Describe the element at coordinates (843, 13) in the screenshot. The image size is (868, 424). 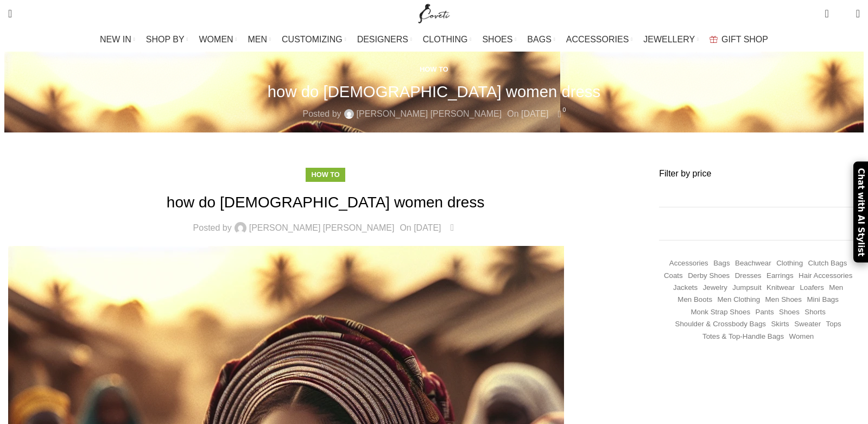
I see `div: My Wishlist` at that location.